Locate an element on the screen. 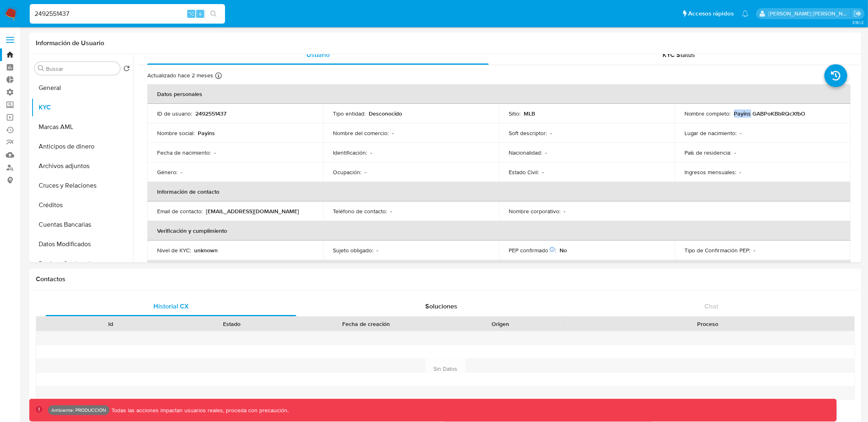 This screenshot has width=868, height=422. p: unknown is located at coordinates (206, 250).